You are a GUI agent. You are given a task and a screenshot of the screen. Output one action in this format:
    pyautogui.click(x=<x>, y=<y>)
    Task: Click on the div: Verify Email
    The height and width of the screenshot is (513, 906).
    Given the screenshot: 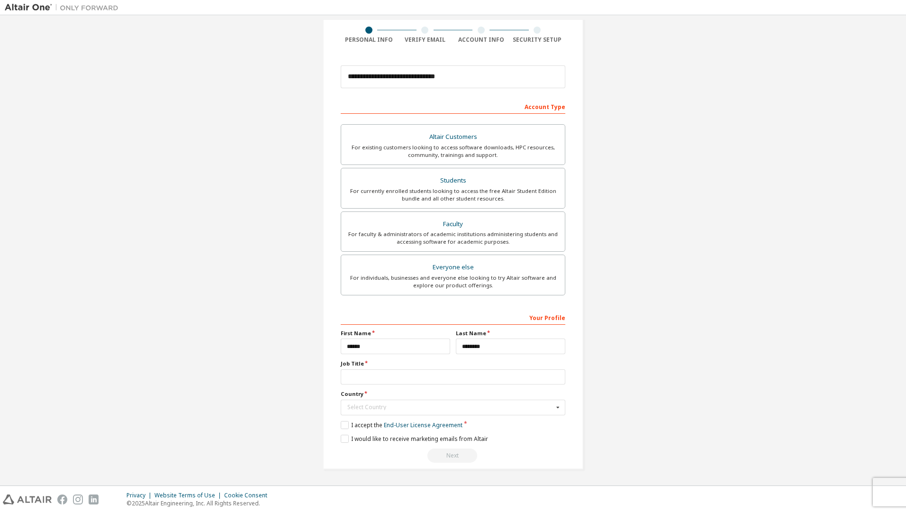 What is the action you would take?
    pyautogui.click(x=425, y=40)
    